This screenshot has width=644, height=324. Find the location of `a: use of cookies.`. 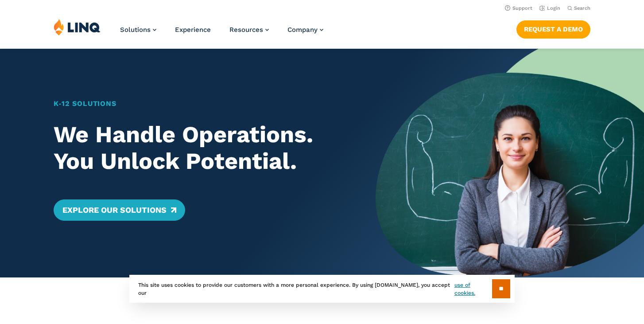

a: use of cookies. is located at coordinates (473, 289).